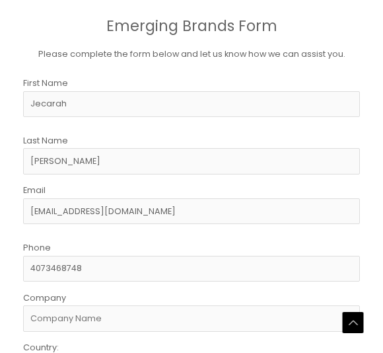 This screenshot has height=353, width=383. Describe the element at coordinates (44, 298) in the screenshot. I see `label: Company` at that location.